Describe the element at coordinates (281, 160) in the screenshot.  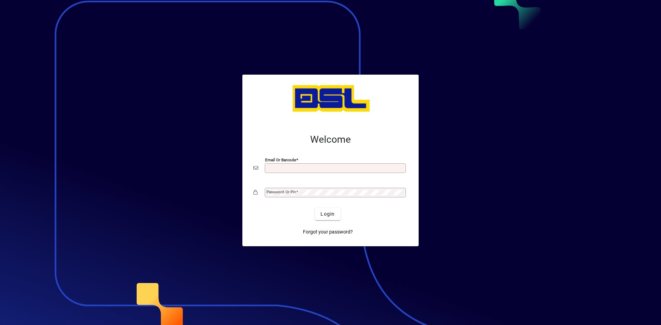
I see `mat-label: Email or Barcode` at that location.